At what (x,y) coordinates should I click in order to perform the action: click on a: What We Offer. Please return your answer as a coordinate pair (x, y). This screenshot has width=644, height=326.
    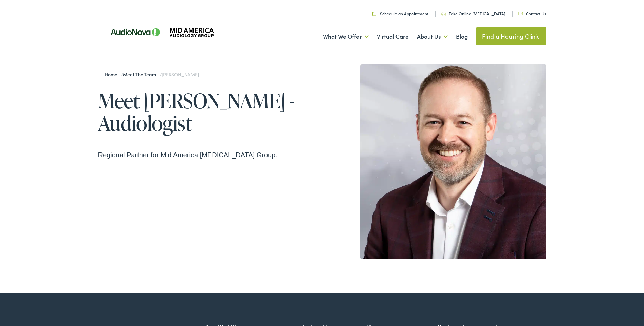
    Looking at the image, I should click on (346, 37).